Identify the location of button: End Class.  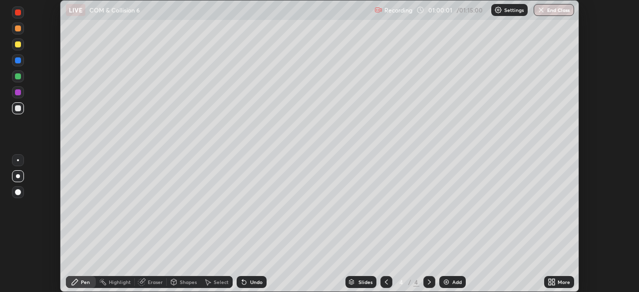
(554, 10).